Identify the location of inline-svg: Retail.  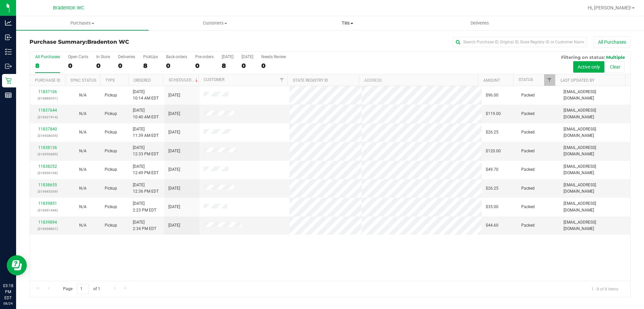
(8, 81).